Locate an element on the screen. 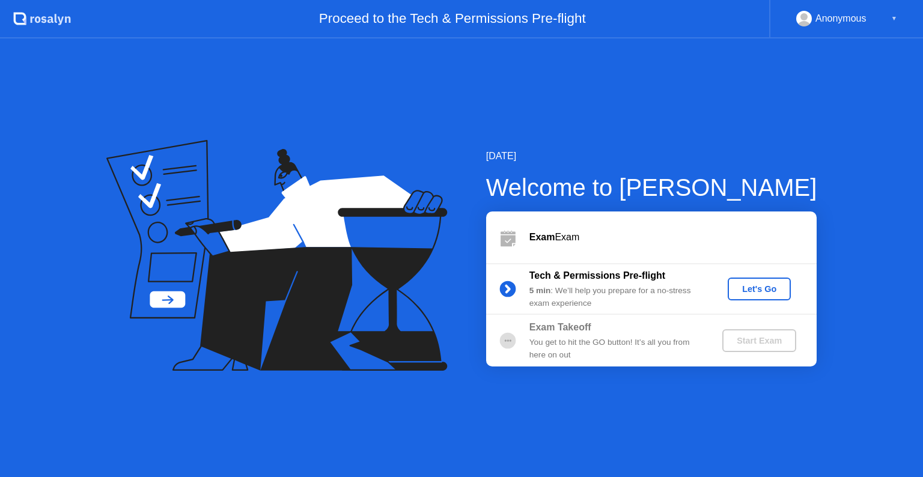 The image size is (923, 477). button: Let's Go is located at coordinates (759, 289).